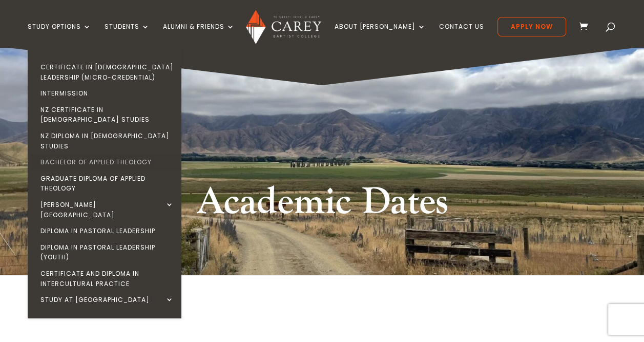 The width and height of the screenshot is (644, 342). I want to click on a: Diploma in Pastoral Leadership (Youth), so click(107, 252).